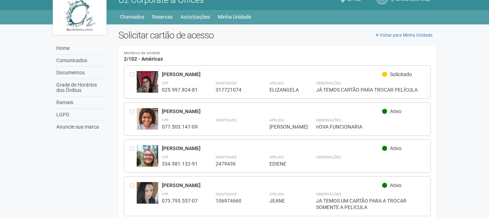  Describe the element at coordinates (370, 90) in the screenshot. I see `div: JÁ TEMOS CARTÃO PARA TROCAR PELÍCULA` at that location.